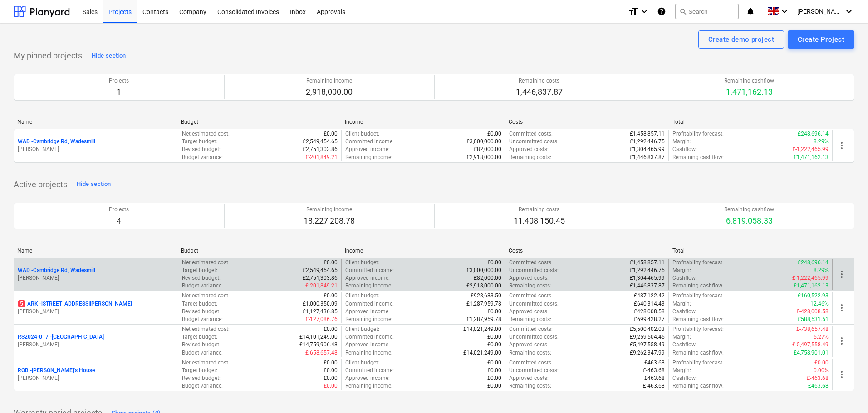  Describe the element at coordinates (812, 330) in the screenshot. I see `p: £-738,657.48` at that location.